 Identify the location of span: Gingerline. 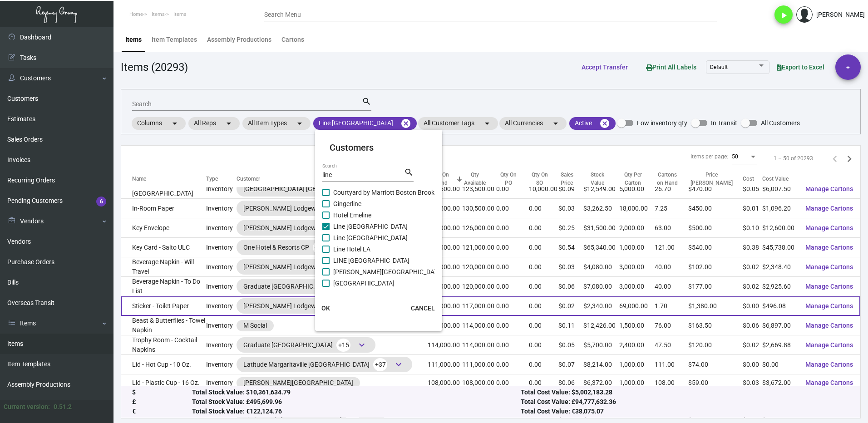
(347, 204).